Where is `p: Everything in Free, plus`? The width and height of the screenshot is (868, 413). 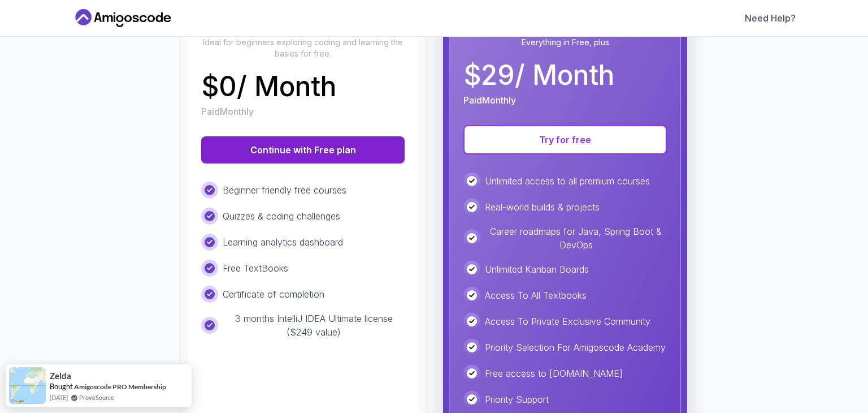 p: Everything in Free, plus is located at coordinates (565, 42).